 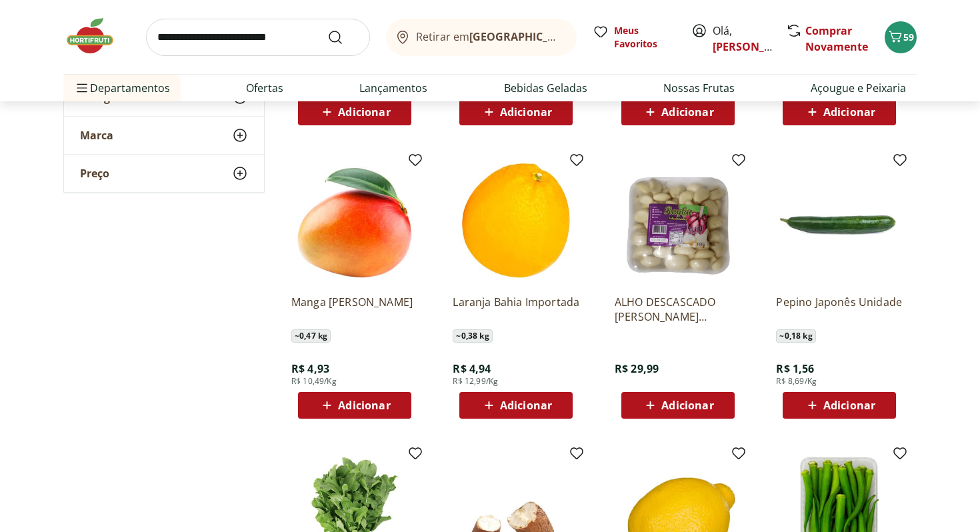 What do you see at coordinates (795, 336) in the screenshot?
I see `span: ~ 0,18 kg` at bounding box center [795, 336].